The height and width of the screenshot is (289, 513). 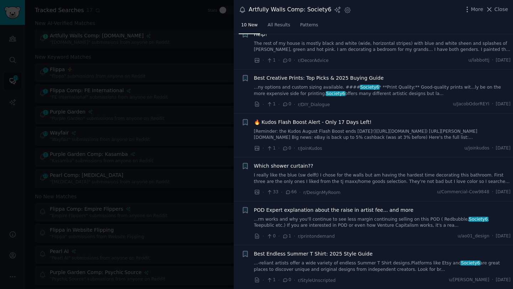 What do you see at coordinates (272, 192) in the screenshot?
I see `span: 33` at bounding box center [272, 192].